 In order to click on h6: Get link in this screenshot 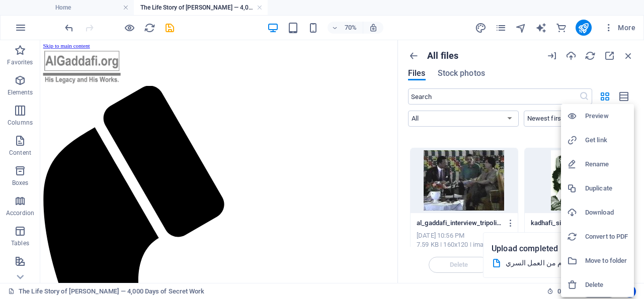, I will do `click(606, 140)`.